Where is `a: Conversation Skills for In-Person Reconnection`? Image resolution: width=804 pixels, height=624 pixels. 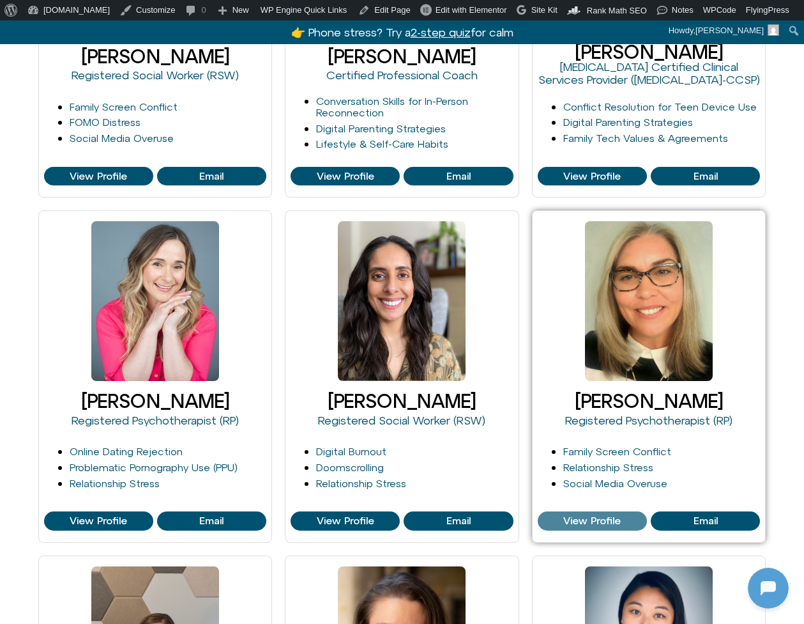 a: Conversation Skills for In-Person Reconnection is located at coordinates (392, 107).